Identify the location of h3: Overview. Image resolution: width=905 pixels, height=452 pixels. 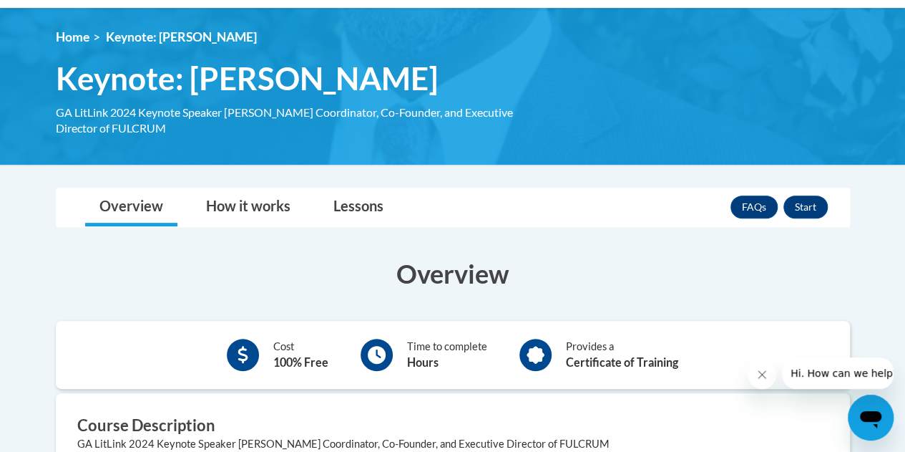
(453, 273).